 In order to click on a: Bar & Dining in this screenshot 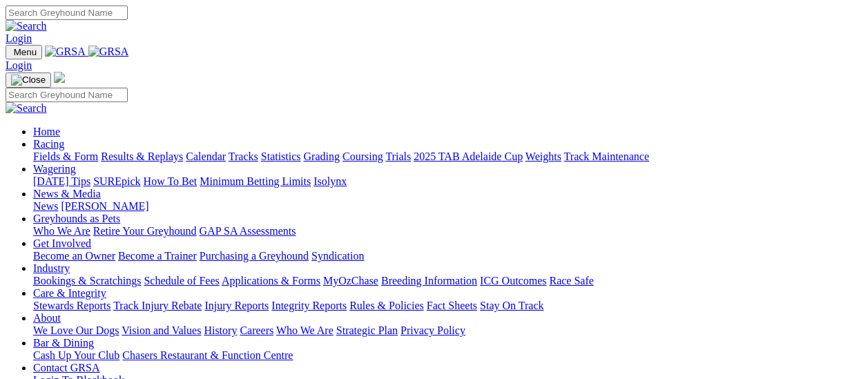, I will do `click(63, 342)`.